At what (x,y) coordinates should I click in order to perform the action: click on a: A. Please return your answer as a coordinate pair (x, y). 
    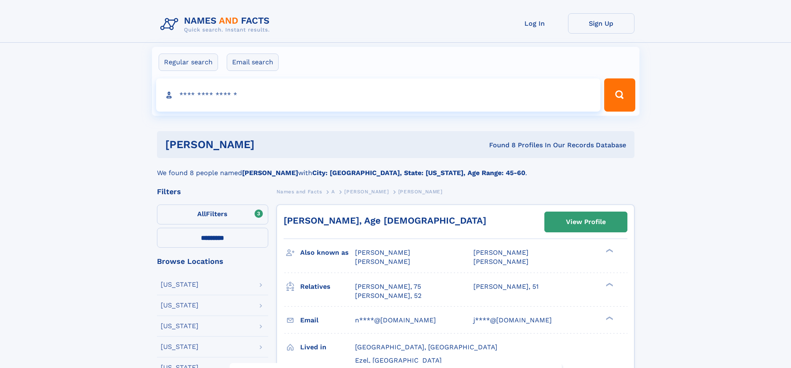
    Looking at the image, I should click on (333, 191).